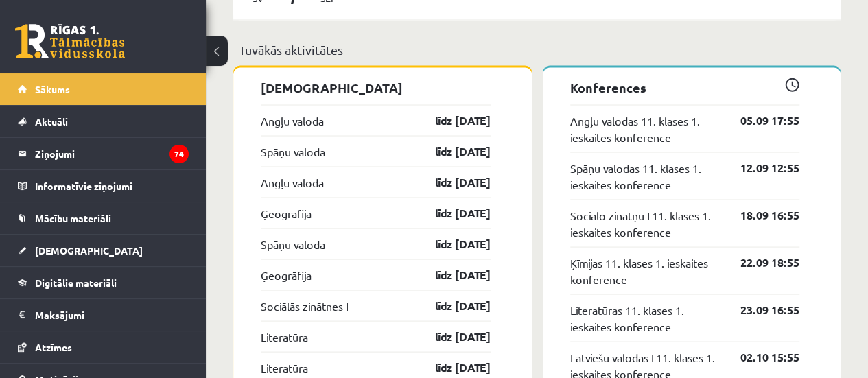  I want to click on p: Tuvākās aktivitātes, so click(537, 49).